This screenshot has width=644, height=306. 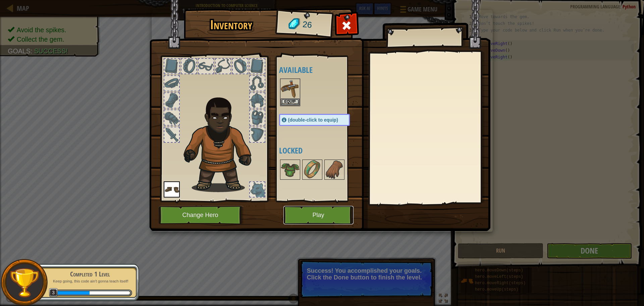 I want to click on h4: Available, so click(x=321, y=70).